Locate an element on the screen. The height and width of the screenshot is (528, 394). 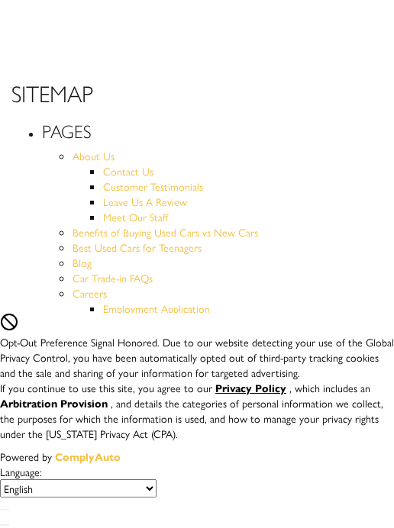
a: About Us is located at coordinates (93, 156).